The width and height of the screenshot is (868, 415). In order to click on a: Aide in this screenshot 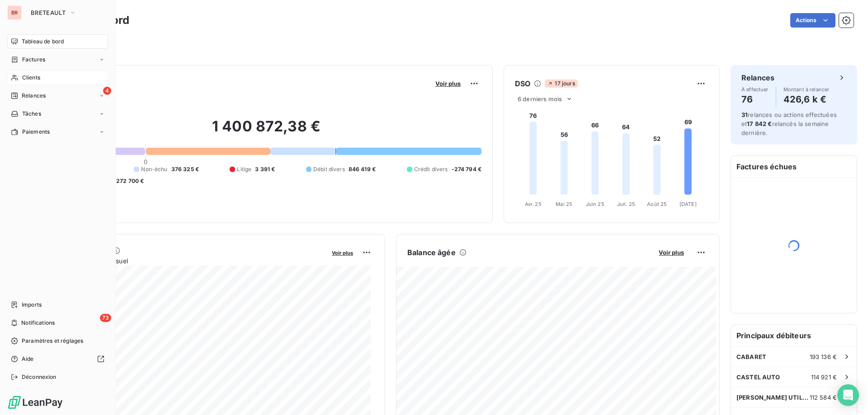, I will do `click(57, 360)`.